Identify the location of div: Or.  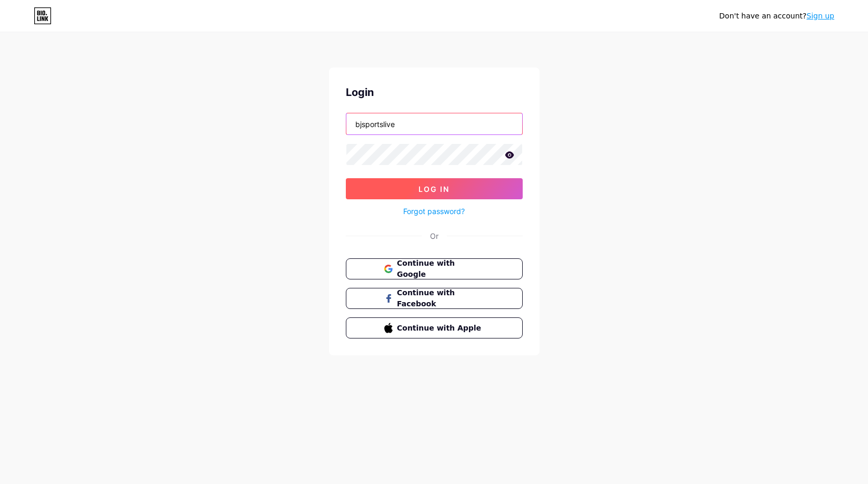
(434, 235).